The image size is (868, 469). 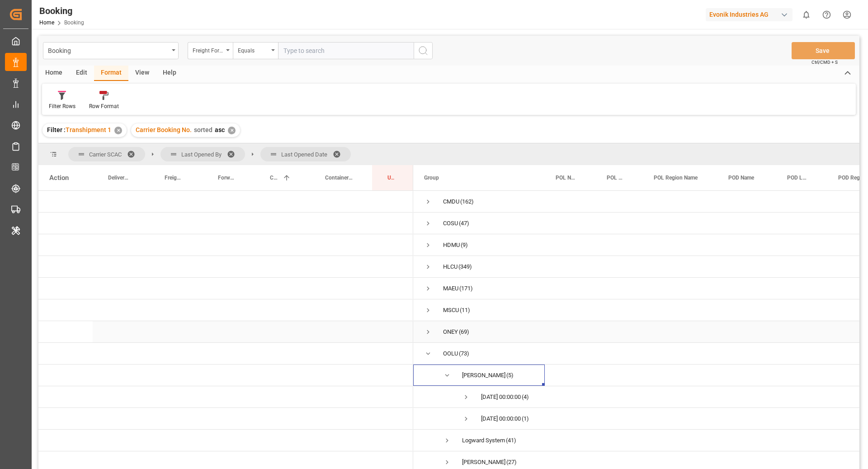 What do you see at coordinates (511, 440) in the screenshot?
I see `span: (41)` at bounding box center [511, 440].